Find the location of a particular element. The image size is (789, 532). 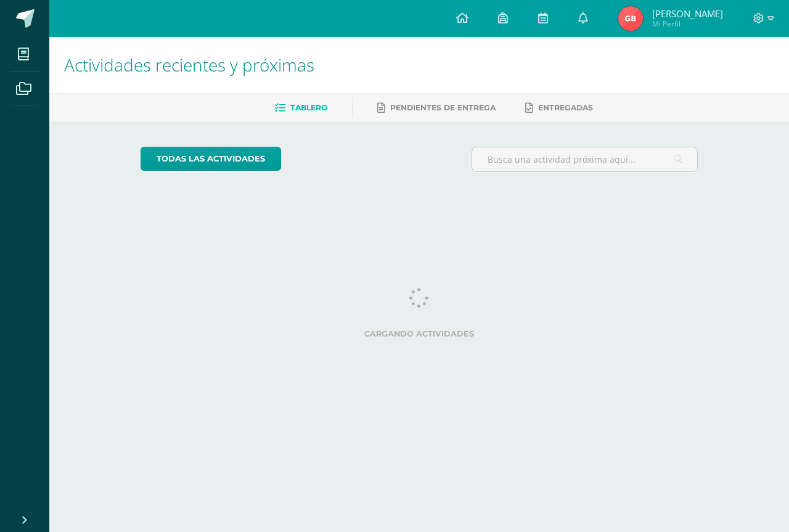

img: 9185c66dc9726b1477dadf30fab59419.png is located at coordinates (631, 18).